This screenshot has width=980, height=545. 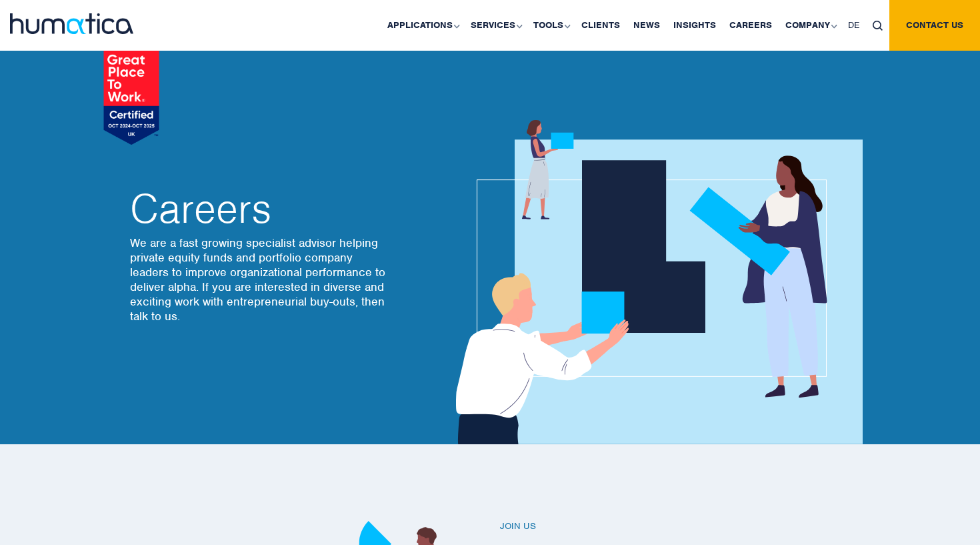 I want to click on img: logo, so click(x=72, y=24).